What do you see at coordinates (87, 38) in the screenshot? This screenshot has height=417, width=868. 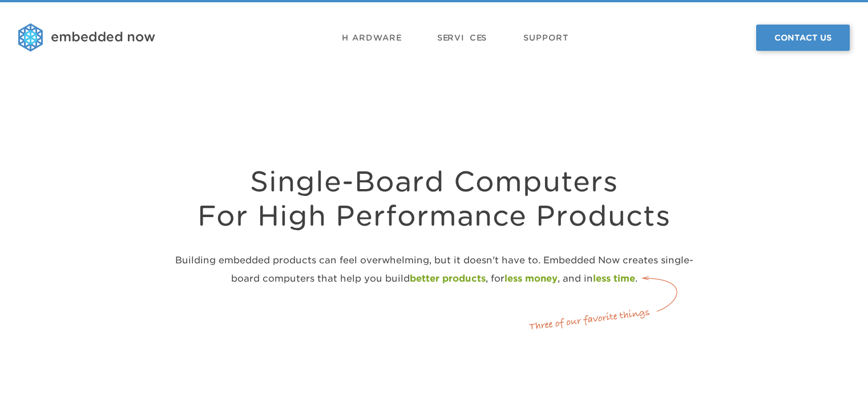 I see `img: logo.png` at bounding box center [87, 38].